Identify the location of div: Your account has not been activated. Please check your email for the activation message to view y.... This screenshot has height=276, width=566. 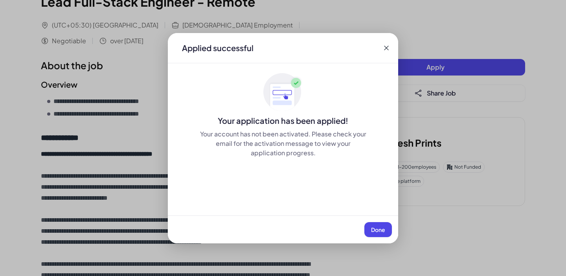
(283, 143).